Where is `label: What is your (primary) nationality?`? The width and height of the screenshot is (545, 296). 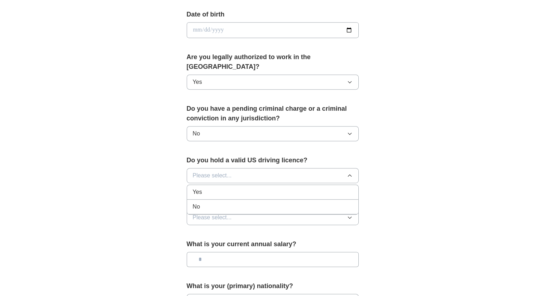
label: What is your (primary) nationality? is located at coordinates (273, 286).